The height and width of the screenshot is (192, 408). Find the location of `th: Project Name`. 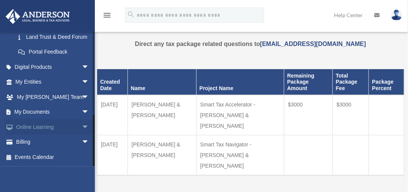

th: Project Name is located at coordinates (240, 82).